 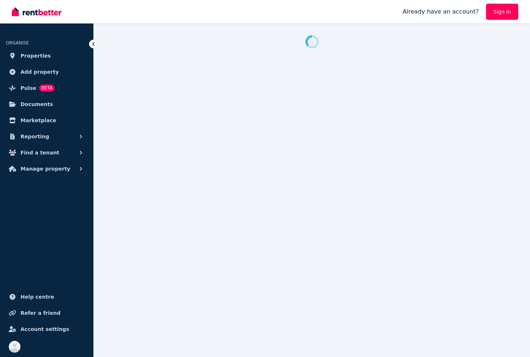 What do you see at coordinates (40, 152) in the screenshot?
I see `span: Find a tenant` at bounding box center [40, 152].